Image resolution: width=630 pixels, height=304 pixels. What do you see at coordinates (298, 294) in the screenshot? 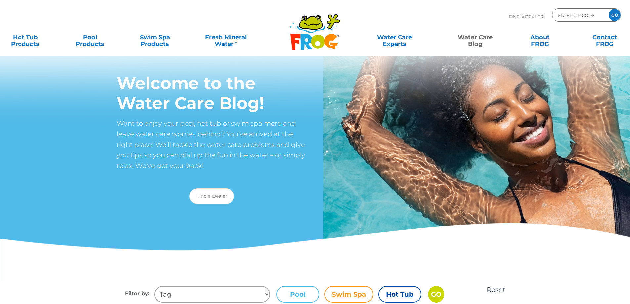
I see `label: Pool` at bounding box center [298, 294].